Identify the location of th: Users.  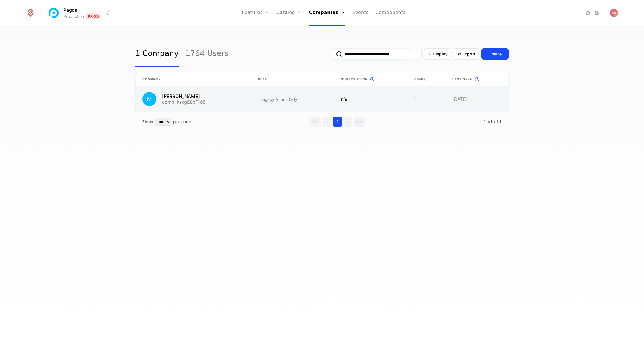
(426, 79).